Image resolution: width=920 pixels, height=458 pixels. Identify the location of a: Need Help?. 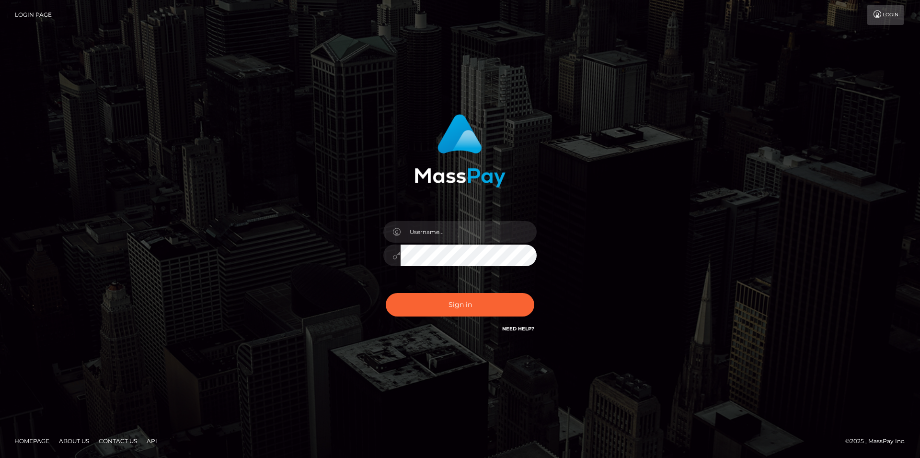
(518, 328).